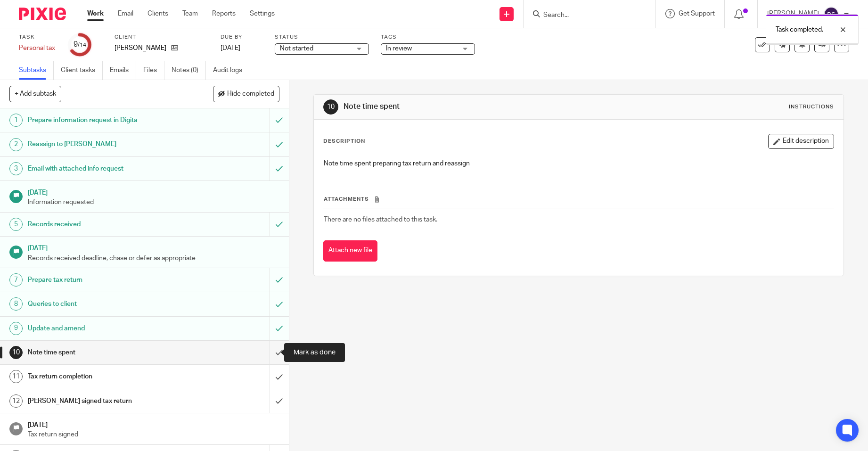 This screenshot has width=868, height=451. What do you see at coordinates (16, 121) in the screenshot?
I see `div: 1` at bounding box center [16, 121].